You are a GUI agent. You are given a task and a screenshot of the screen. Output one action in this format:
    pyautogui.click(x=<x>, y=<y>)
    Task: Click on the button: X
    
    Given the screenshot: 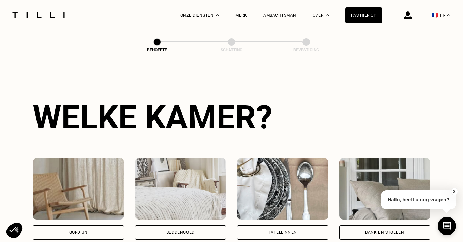 What is the action you would take?
    pyautogui.click(x=454, y=191)
    